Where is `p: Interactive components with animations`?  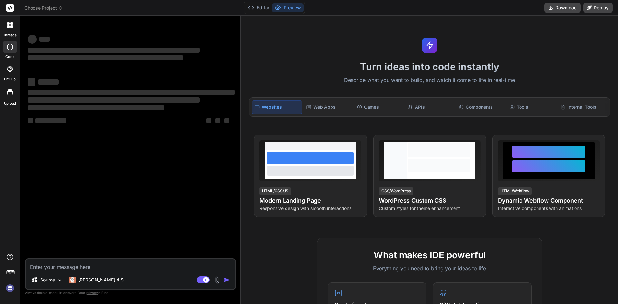
p: Interactive components with animations is located at coordinates (549, 209).